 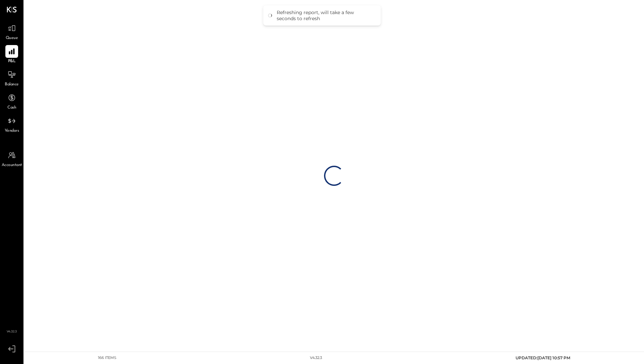 I want to click on div: v 4.32.3, so click(x=316, y=358).